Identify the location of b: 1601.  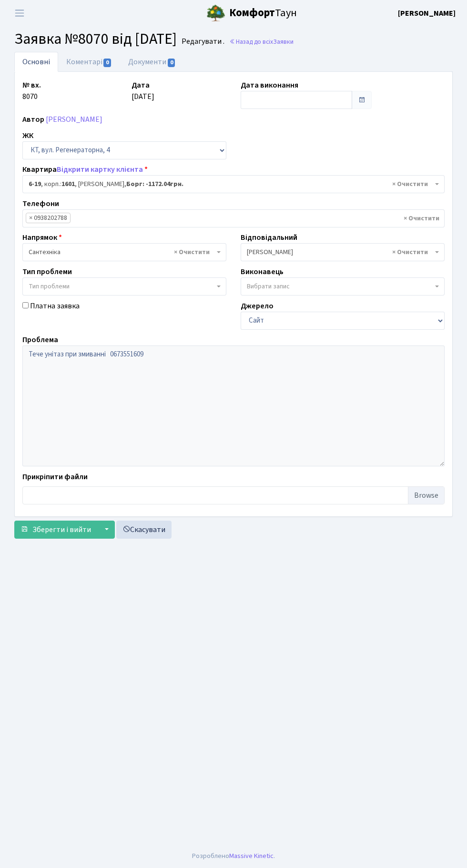
(68, 184).